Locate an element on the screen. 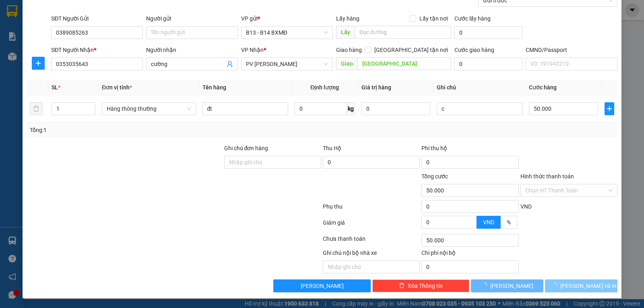  strong: BIÊN NHẬN GỬI HÀNG HOÁ is located at coordinates (60, 51).